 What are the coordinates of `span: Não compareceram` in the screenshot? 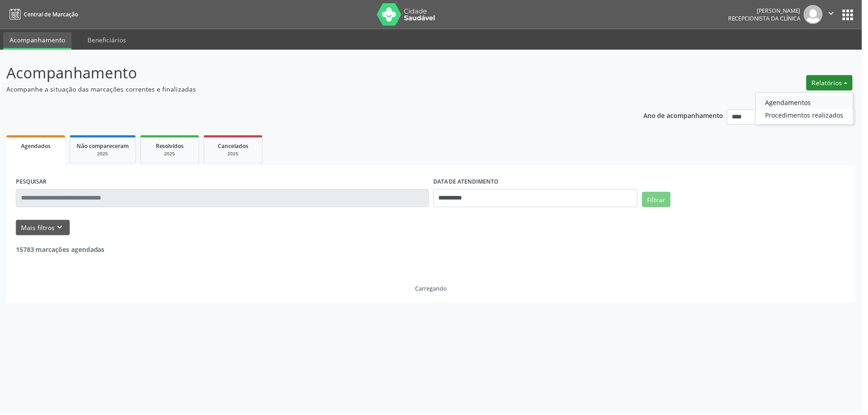 It's located at (103, 147).